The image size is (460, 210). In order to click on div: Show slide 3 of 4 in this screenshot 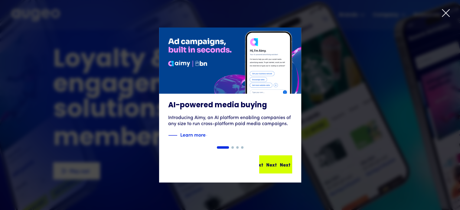, I will do `click(237, 148)`.